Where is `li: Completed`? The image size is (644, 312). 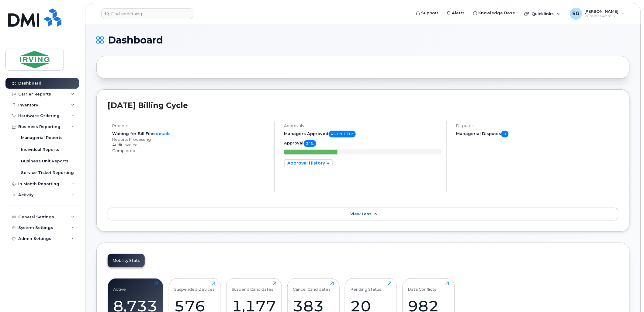
li: Completed is located at coordinates (190, 151).